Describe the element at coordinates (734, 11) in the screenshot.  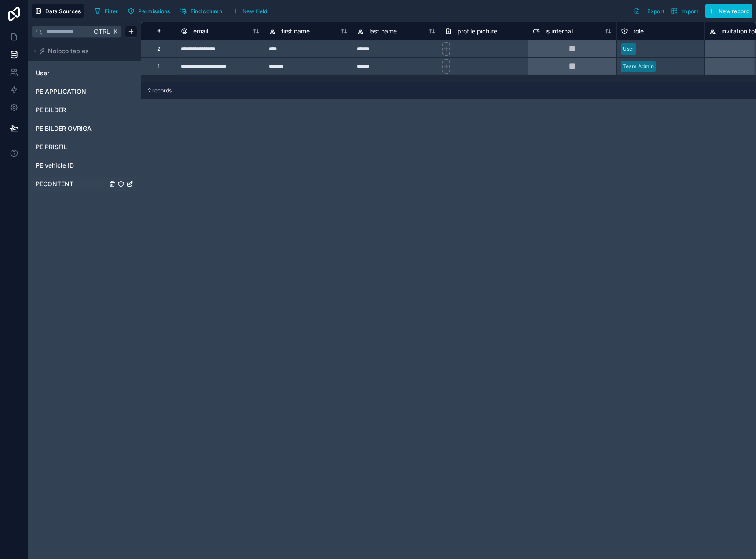
I see `span: New record` at that location.